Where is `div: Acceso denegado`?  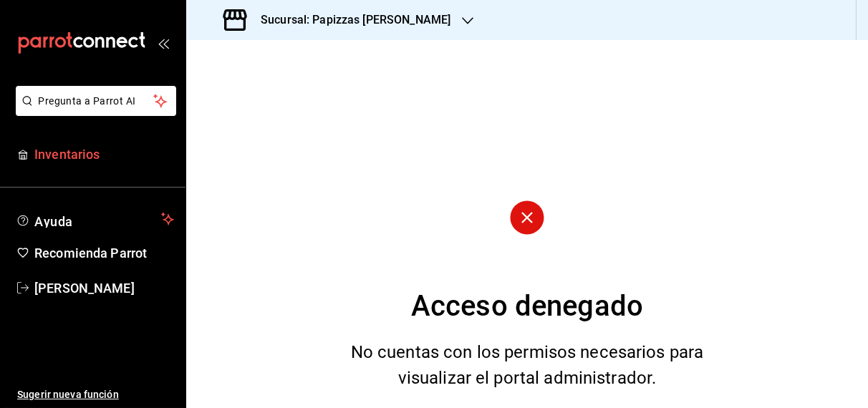 div: Acceso denegado is located at coordinates (527, 307).